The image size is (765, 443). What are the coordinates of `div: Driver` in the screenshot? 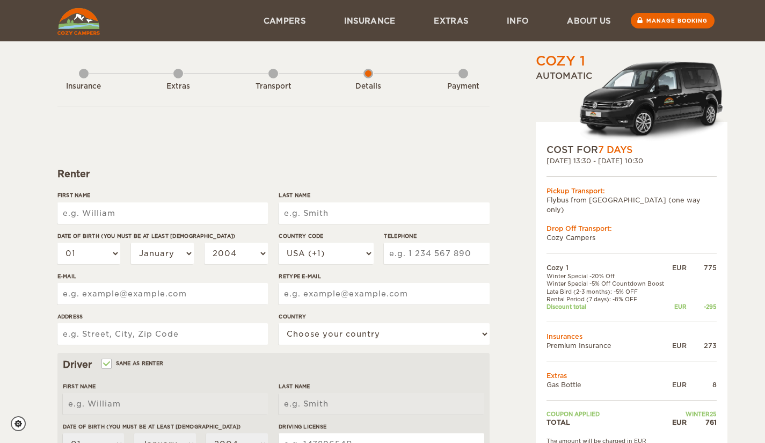 It's located at (273, 364).